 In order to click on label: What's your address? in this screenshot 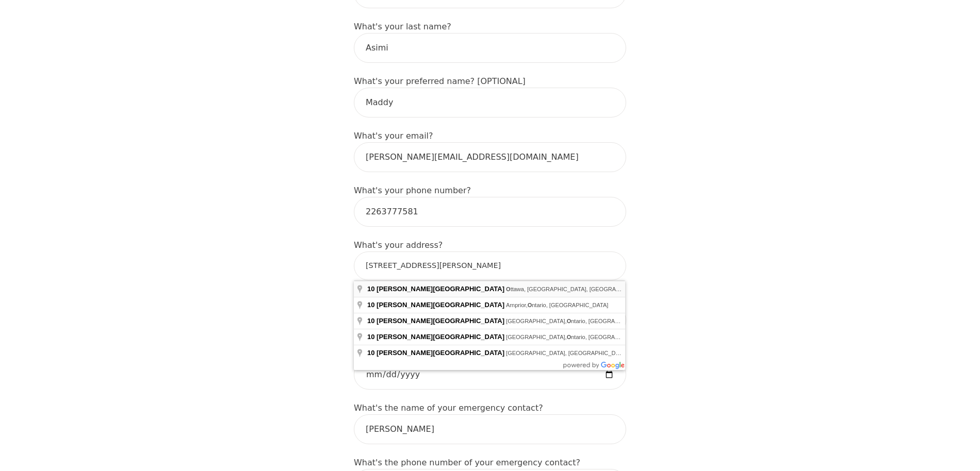, I will do `click(398, 245)`.